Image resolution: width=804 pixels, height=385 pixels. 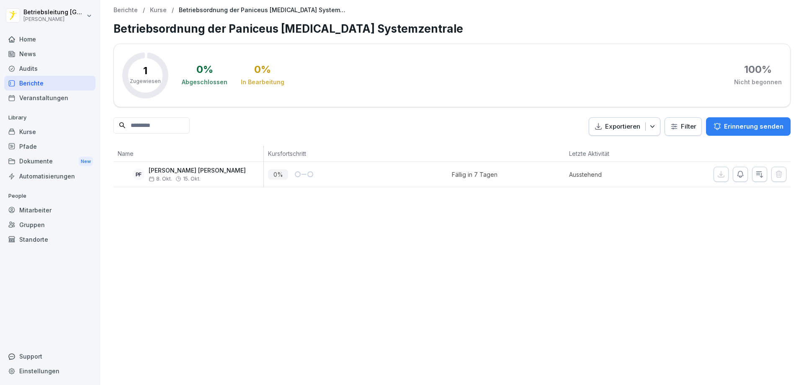 What do you see at coordinates (158, 10) in the screenshot?
I see `p: Kurse` at bounding box center [158, 10].